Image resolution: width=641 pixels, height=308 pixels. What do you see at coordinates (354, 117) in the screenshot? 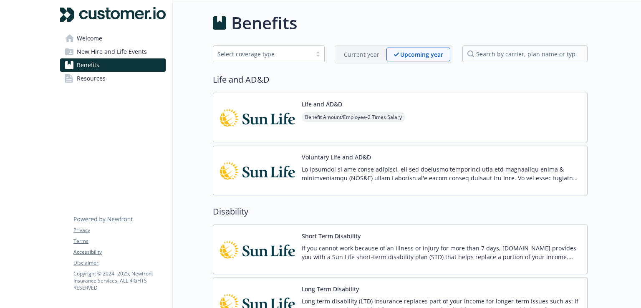
I see `span: Benefit Amount/Employee - 2 Times Salary` at bounding box center [354, 117].